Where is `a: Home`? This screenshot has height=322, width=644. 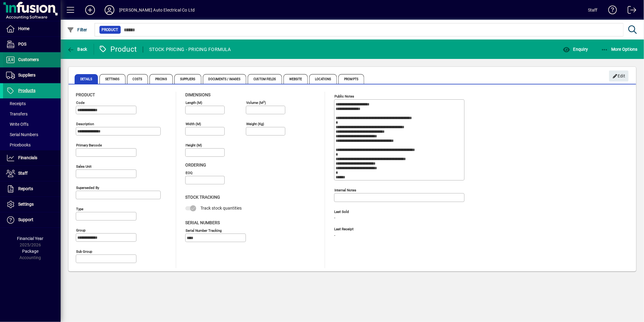
a: Home is located at coordinates (32, 28).